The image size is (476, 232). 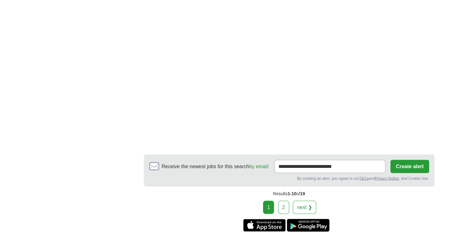 What do you see at coordinates (268, 207) in the screenshot?
I see `div: 1` at bounding box center [268, 207].